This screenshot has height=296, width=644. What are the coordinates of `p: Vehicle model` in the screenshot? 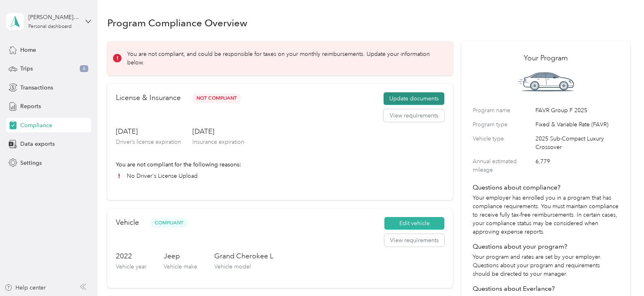 It's located at (244, 266).